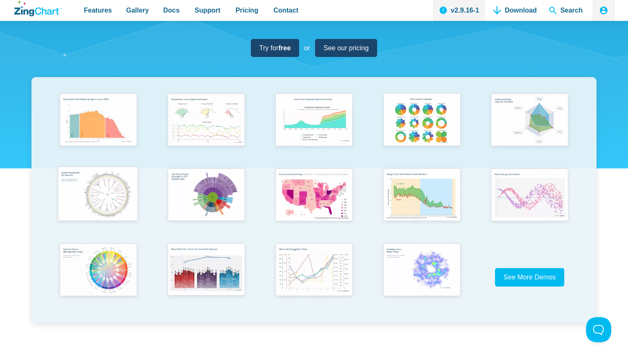 This screenshot has height=359, width=628. I want to click on img: Animated Radar Chart ft. Pet Data, so click(530, 121).